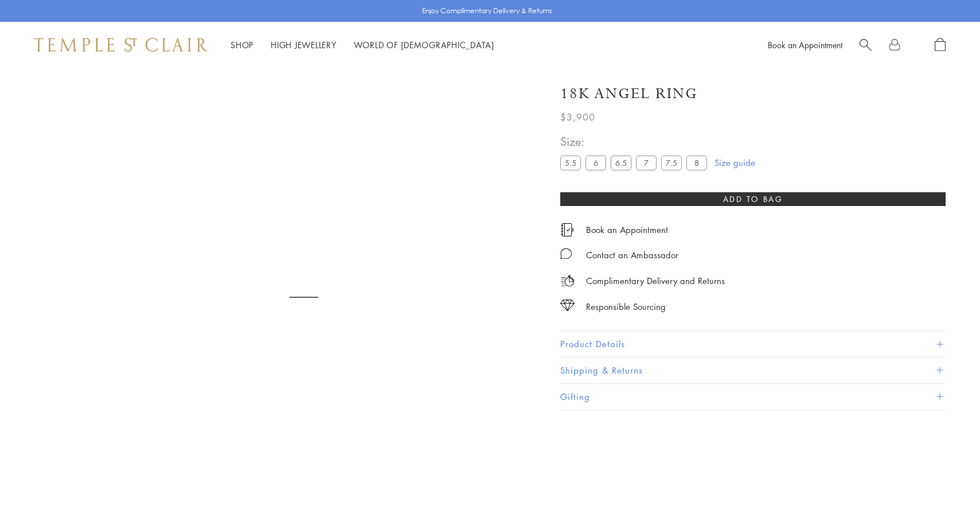 This screenshot has height=505, width=980. Describe the element at coordinates (571, 162) in the screenshot. I see `label: 5.5` at that location.